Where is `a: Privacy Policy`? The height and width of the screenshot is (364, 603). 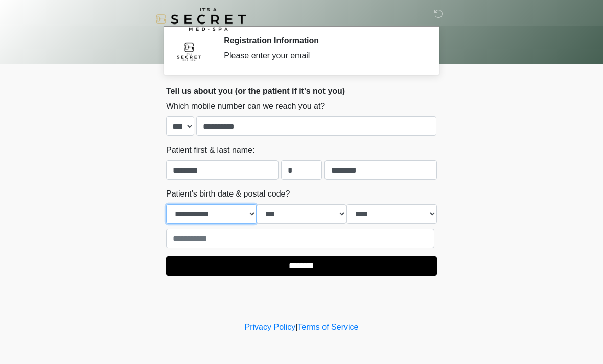
a: Privacy Policy is located at coordinates (271, 327).